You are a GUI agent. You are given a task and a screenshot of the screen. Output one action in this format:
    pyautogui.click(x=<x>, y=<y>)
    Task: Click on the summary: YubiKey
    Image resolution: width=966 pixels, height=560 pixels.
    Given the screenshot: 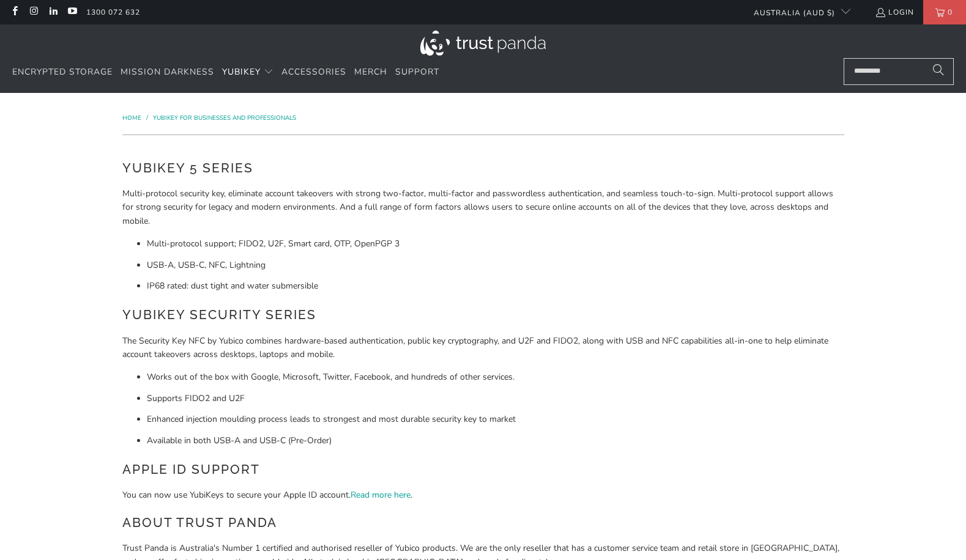 What is the action you would take?
    pyautogui.click(x=247, y=72)
    